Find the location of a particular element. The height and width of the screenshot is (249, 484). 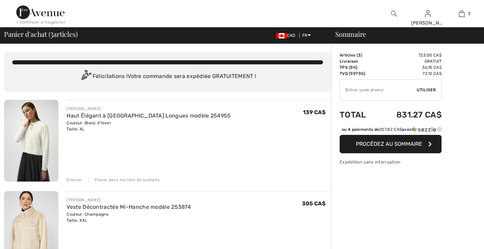

td: TPS (5%) is located at coordinates (359, 67).